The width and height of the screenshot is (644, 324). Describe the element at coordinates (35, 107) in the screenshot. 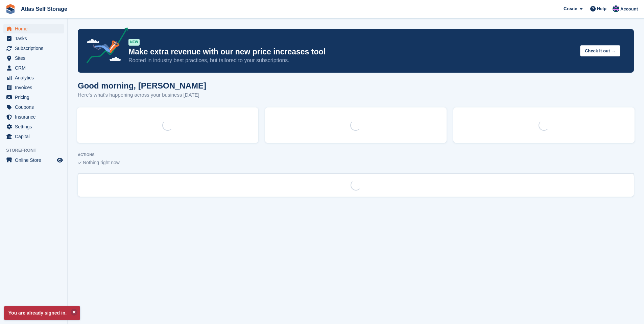

I see `span: Coupons` at that location.